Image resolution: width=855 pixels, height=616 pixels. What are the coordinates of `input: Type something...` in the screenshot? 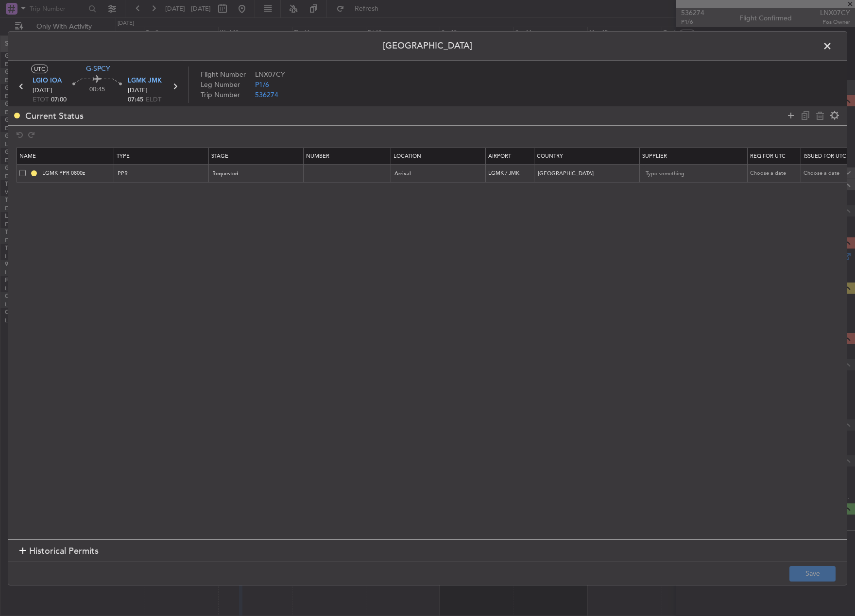 It's located at (690, 174).